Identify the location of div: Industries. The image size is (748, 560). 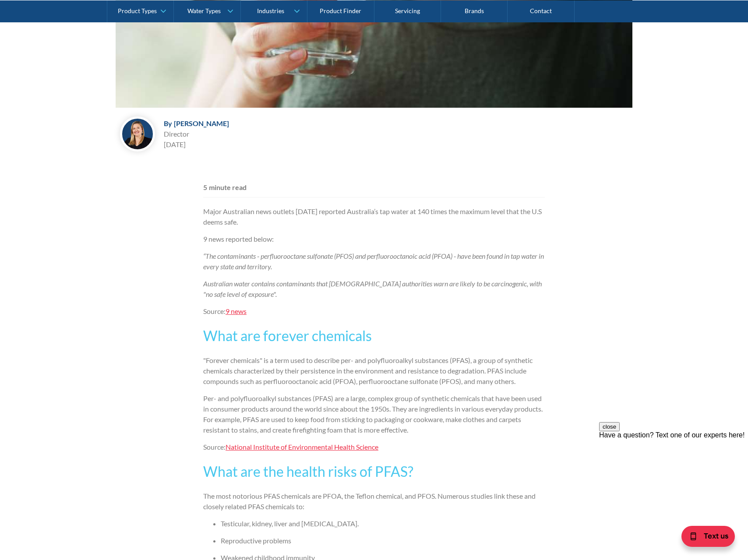
(271, 11).